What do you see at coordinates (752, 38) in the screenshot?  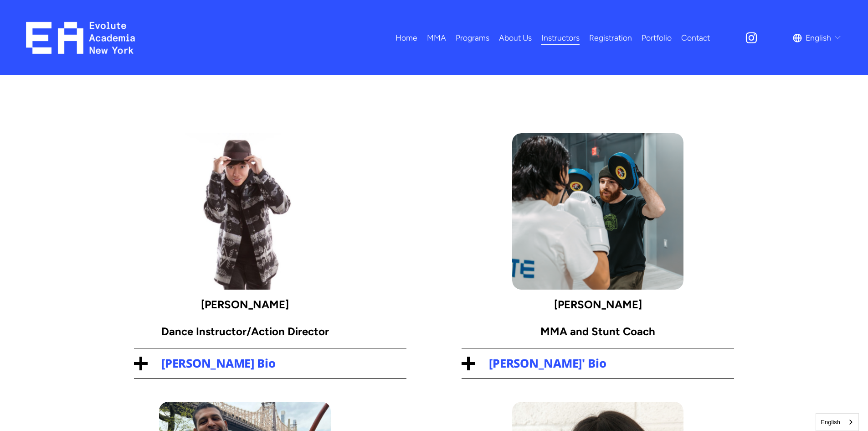 I see `a: Instagram` at bounding box center [752, 38].